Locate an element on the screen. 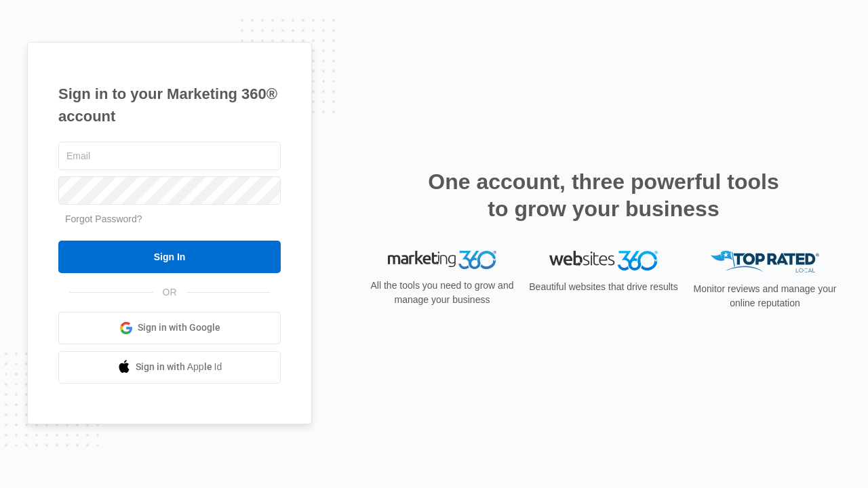 The height and width of the screenshot is (488, 868). span: Sign in with Apple Id is located at coordinates (179, 367).